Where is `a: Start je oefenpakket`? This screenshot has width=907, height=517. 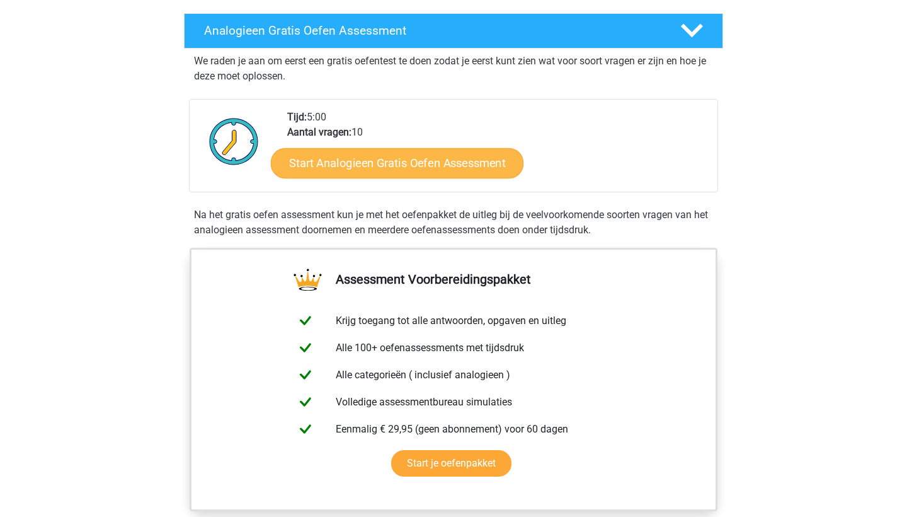 a: Start je oefenpakket is located at coordinates (451, 463).